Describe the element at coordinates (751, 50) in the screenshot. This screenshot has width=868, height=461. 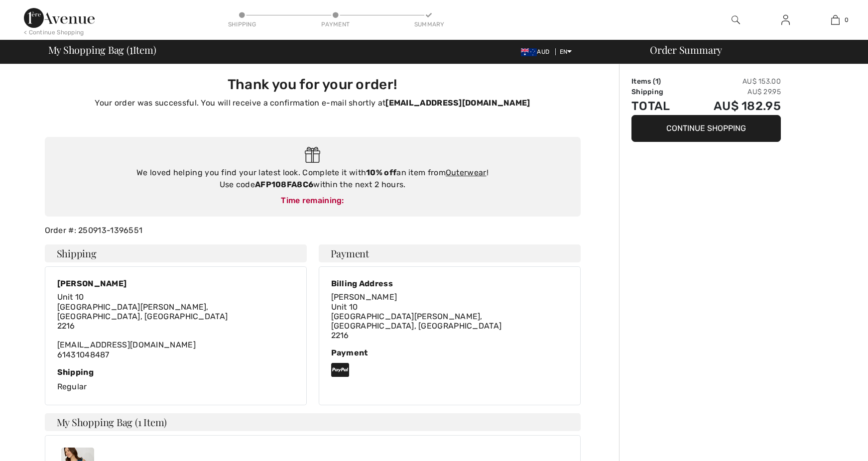
I see `div: Order Summary` at that location.